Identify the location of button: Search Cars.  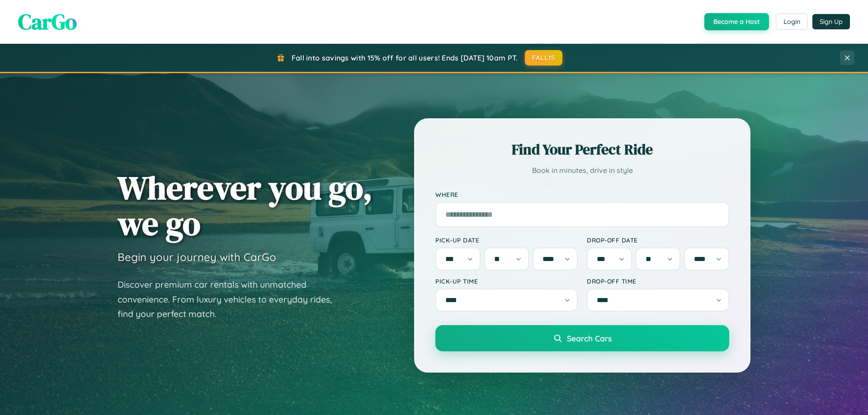
(582, 338).